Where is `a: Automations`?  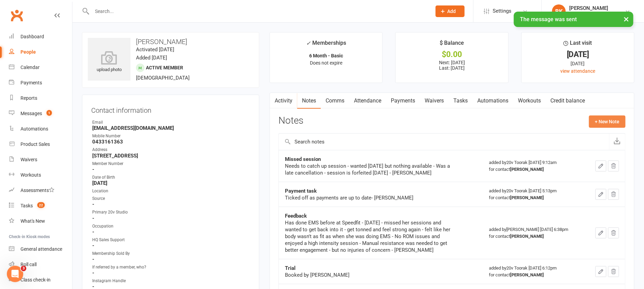
a: Automations is located at coordinates (40, 129).